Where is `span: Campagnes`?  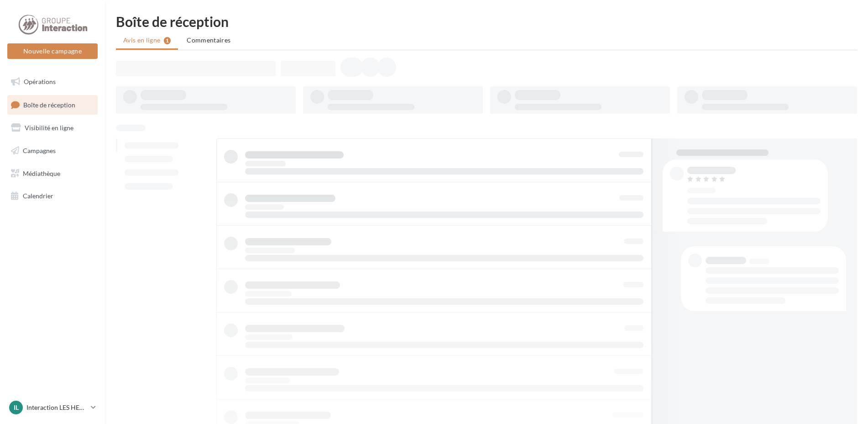 span: Campagnes is located at coordinates (40, 150).